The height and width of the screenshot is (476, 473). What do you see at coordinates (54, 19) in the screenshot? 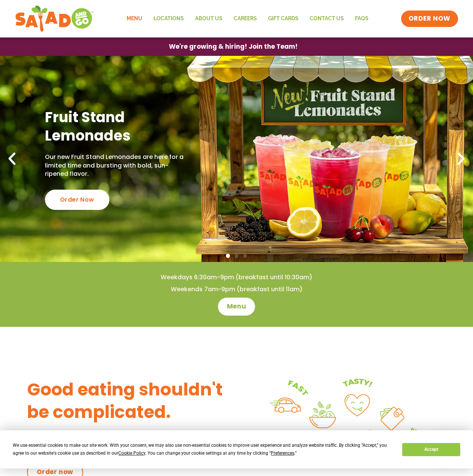
I see `img: new-SAG-logo-768×292` at bounding box center [54, 19].